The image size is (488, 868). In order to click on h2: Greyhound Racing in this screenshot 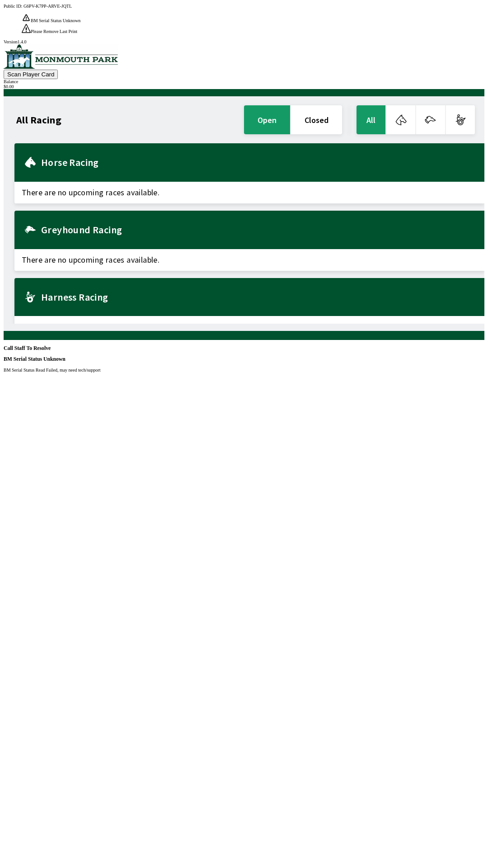, I will do `click(259, 230)`.